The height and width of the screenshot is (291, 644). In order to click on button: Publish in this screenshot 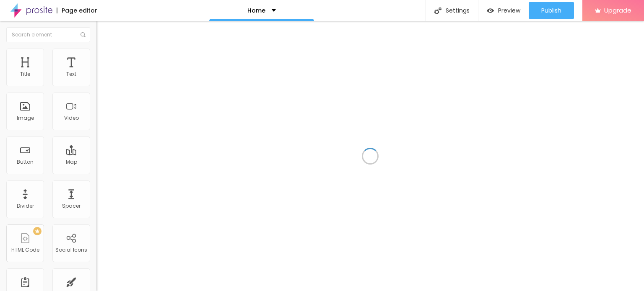, I will do `click(551, 11)`.